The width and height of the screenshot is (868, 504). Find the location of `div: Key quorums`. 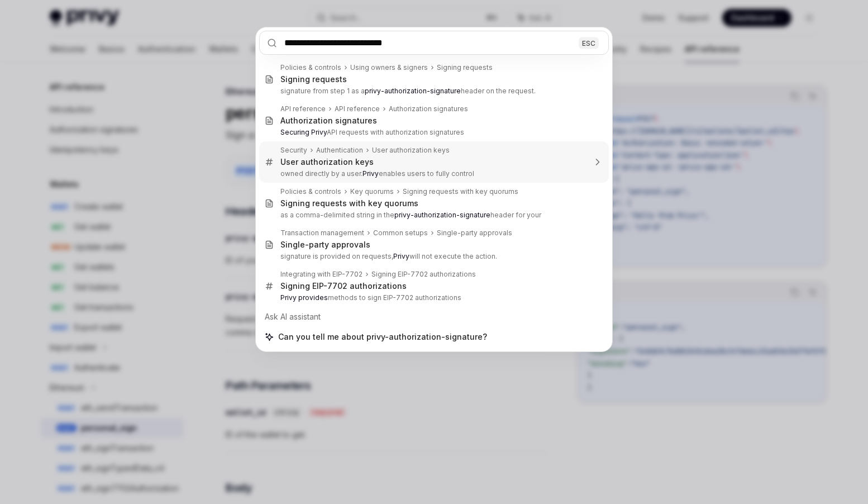

div: Key quorums is located at coordinates (372, 192).